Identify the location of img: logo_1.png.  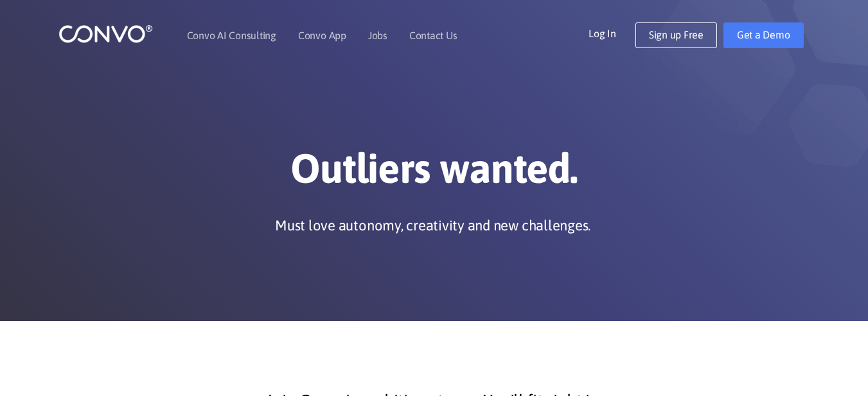
(106, 34).